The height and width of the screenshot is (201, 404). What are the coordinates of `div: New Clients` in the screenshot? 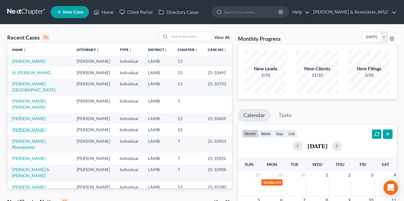 It's located at (317, 68).